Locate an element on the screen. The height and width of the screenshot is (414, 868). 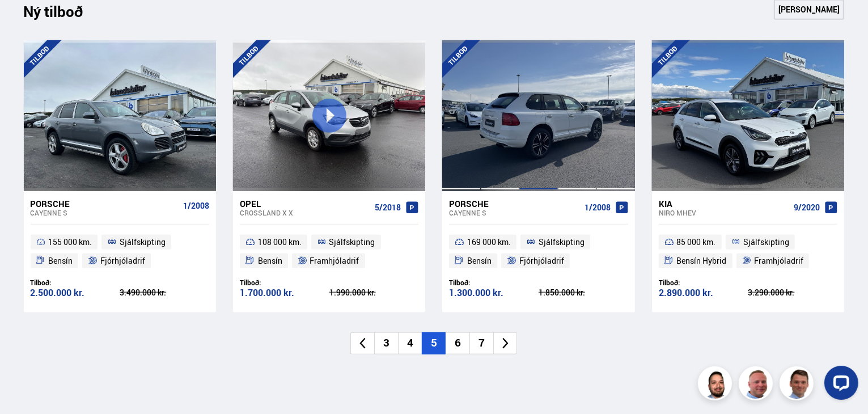
img: FbJEzSuNWCJXmdc-.webp is located at coordinates (798, 385).